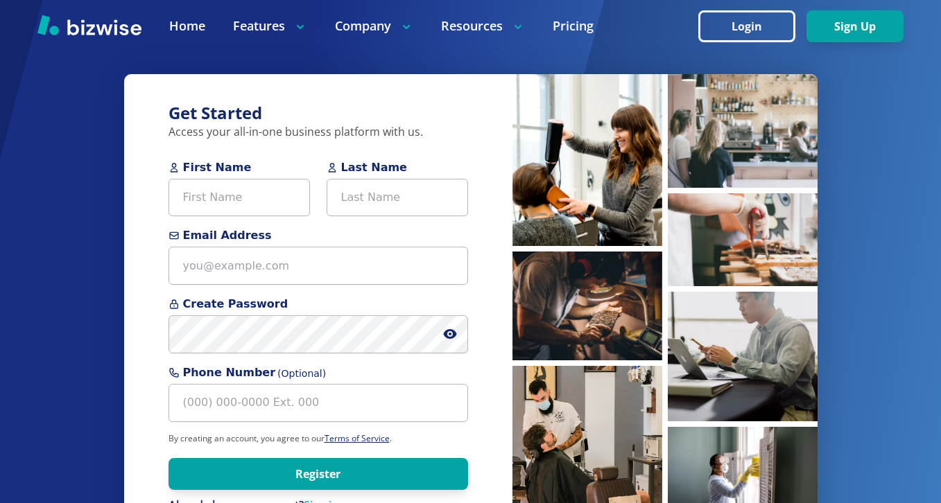 The image size is (941, 503). Describe the element at coordinates (397, 198) in the screenshot. I see `input: Last Name` at that location.